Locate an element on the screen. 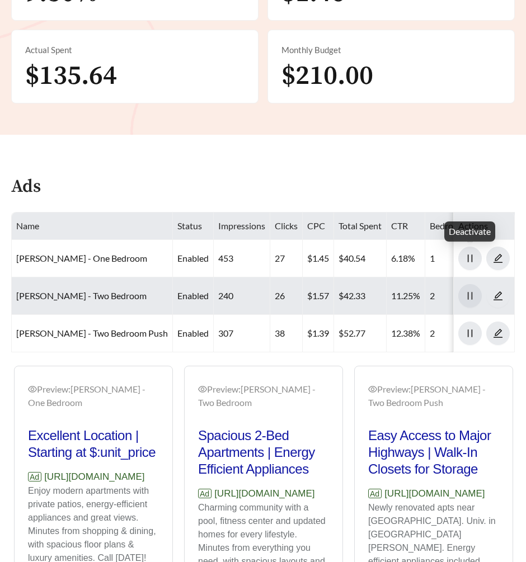 The height and width of the screenshot is (562, 526). th: Impressions is located at coordinates (242, 226).